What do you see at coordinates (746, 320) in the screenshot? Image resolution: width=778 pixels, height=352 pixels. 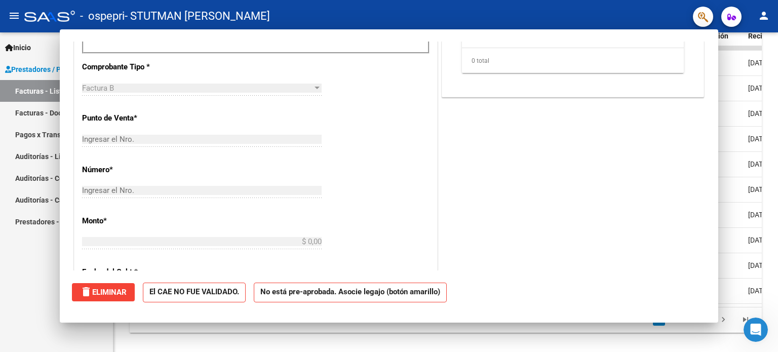 I see `a: go to last page` at bounding box center [746, 320].